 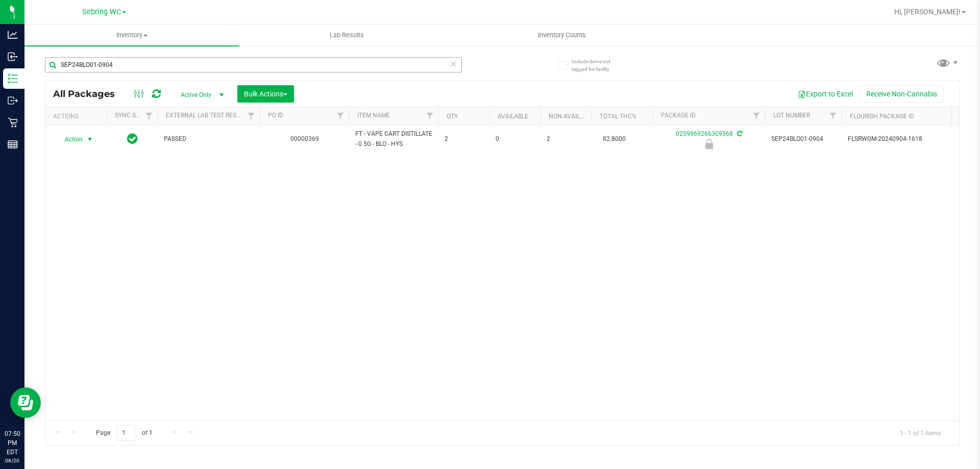 I want to click on inline-svg: Outbound, so click(x=13, y=101).